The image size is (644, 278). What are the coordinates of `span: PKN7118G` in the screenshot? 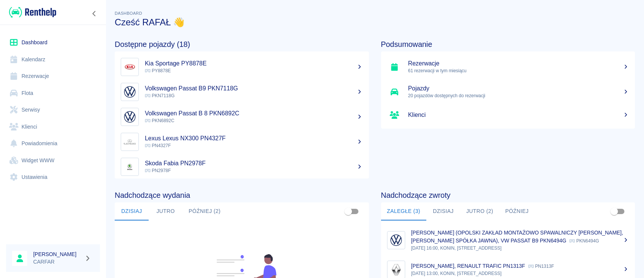 It's located at (160, 96).